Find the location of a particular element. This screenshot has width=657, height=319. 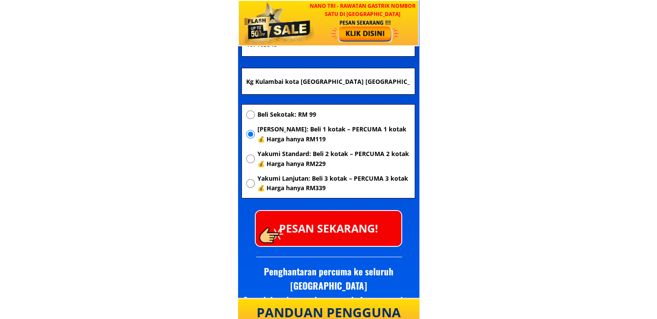

span: Beli Sekotak: RM 99 is located at coordinates (333, 114).